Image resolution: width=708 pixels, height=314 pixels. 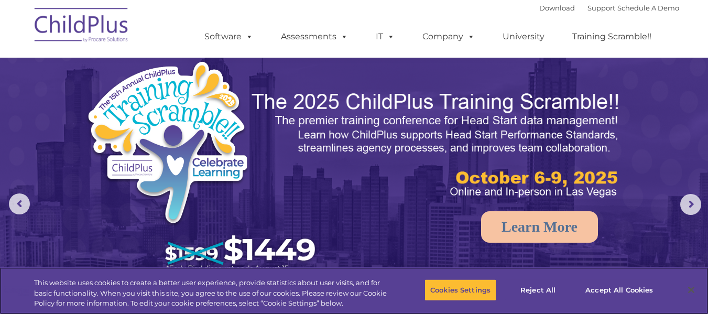 What do you see at coordinates (611, 37) in the screenshot?
I see `a: Training Scramble!!` at bounding box center [611, 37].